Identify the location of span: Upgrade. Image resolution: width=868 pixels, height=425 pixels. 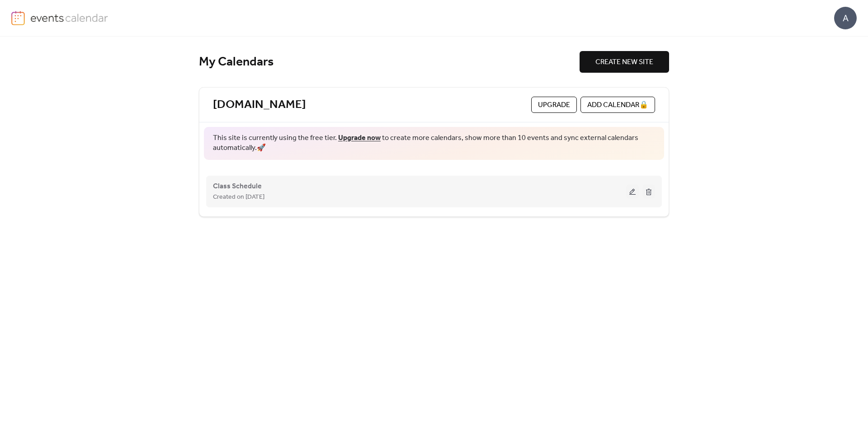
(554, 105).